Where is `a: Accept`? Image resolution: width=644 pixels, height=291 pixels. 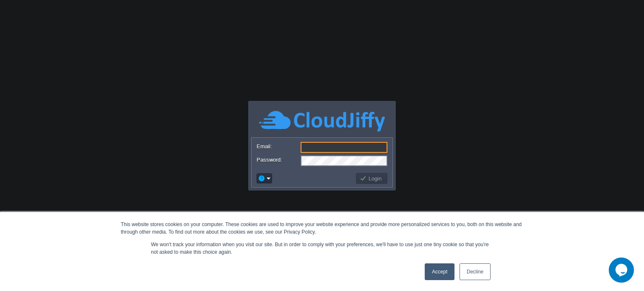
a: Accept is located at coordinates (440, 272).